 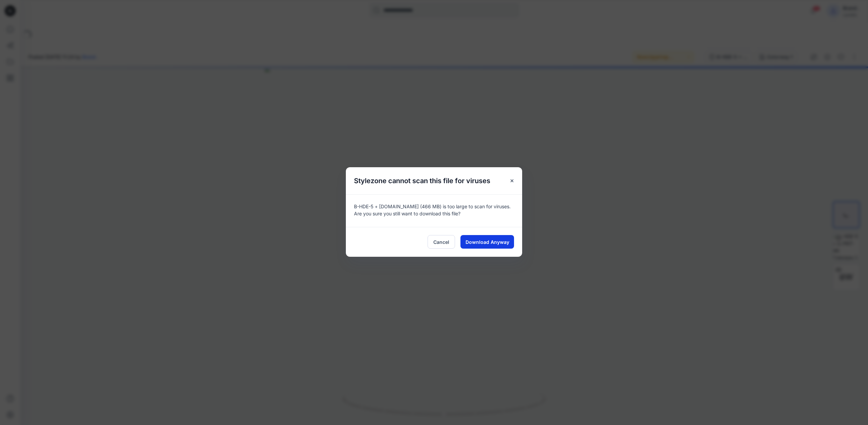 I want to click on button: Download Anyway, so click(x=487, y=242).